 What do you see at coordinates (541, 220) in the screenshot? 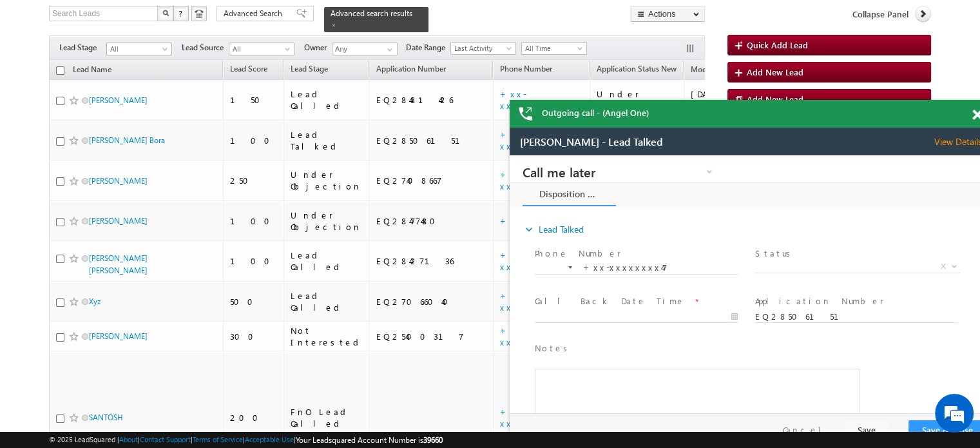
I see `a: +xx-xxxxxxxx54` at bounding box center [541, 220].